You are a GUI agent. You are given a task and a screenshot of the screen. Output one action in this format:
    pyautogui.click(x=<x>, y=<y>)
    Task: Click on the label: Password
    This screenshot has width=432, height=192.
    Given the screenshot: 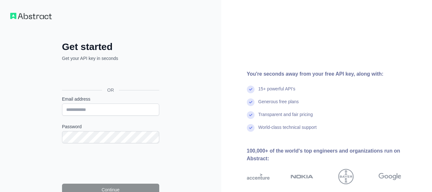 What is the action you would take?
    pyautogui.click(x=111, y=126)
    